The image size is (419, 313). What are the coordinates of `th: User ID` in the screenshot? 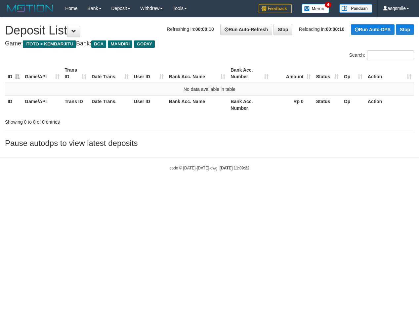 It's located at (149, 104).